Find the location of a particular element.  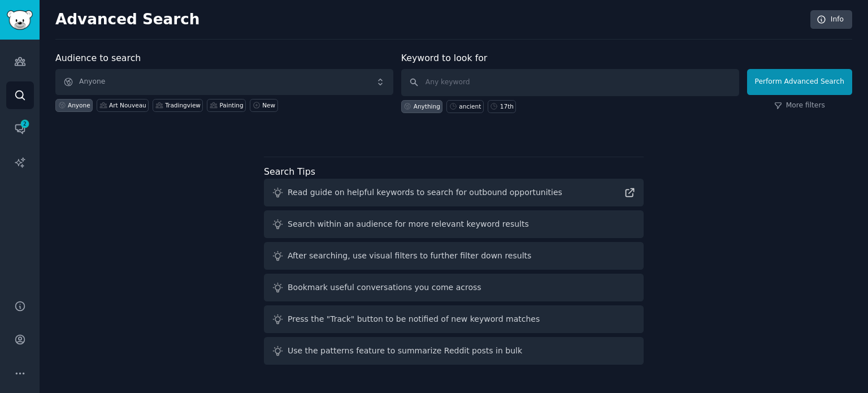

div: Use the patterns feature to summarize Reddit posts in bulk is located at coordinates (405, 351).